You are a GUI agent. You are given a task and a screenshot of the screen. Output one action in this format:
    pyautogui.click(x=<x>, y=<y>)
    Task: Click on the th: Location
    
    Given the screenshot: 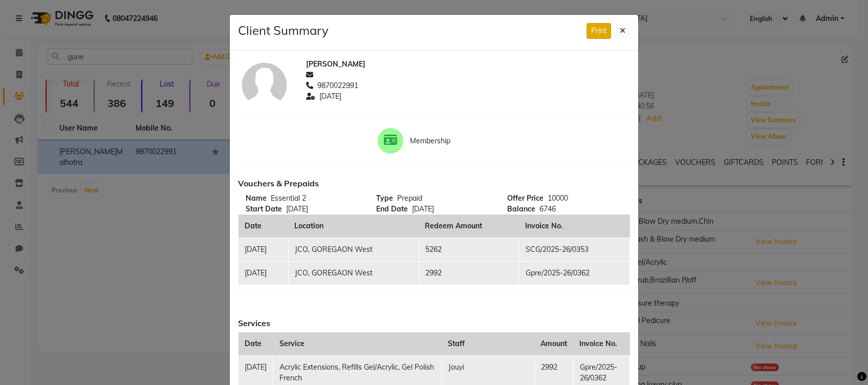 What is the action you would take?
    pyautogui.click(x=353, y=226)
    